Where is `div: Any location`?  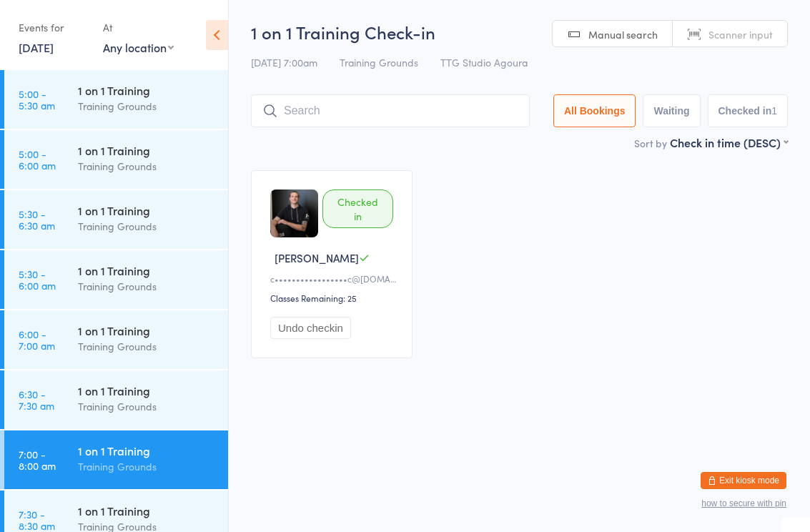
div: Any location is located at coordinates (138, 48).